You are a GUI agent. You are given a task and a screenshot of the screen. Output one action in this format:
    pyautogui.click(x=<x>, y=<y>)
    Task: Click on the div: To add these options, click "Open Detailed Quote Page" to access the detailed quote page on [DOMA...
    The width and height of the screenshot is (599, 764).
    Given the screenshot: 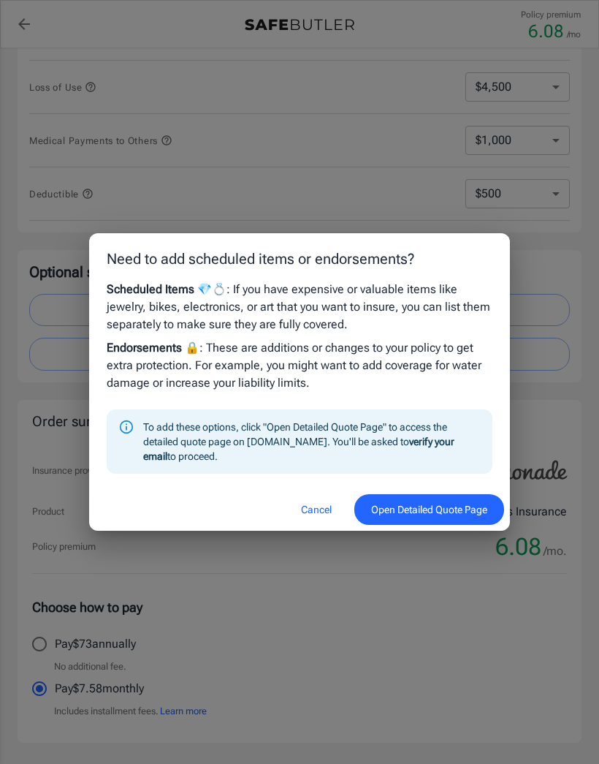 What is the action you would take?
    pyautogui.click(x=312, y=441)
    